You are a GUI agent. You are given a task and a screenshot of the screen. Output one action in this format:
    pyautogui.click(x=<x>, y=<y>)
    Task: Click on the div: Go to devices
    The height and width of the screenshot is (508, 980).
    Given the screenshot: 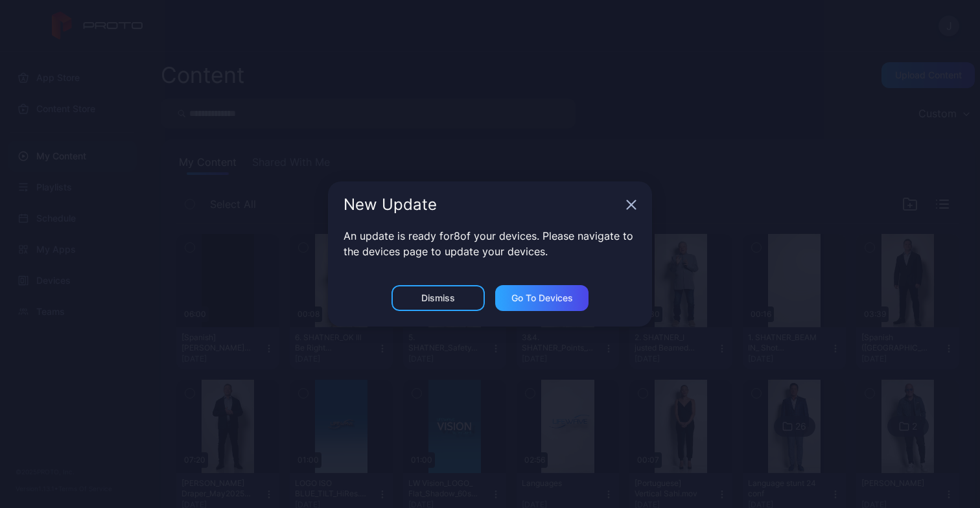 What is the action you would take?
    pyautogui.click(x=542, y=298)
    